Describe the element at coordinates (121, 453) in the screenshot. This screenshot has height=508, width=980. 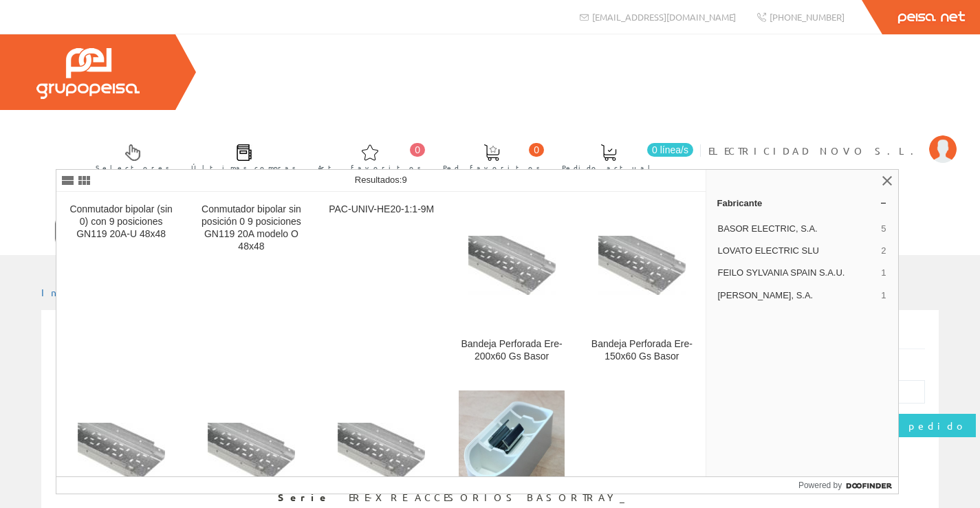
I see `img: Bandeja Perforada Ere-100x60 Gs Basor` at that location.